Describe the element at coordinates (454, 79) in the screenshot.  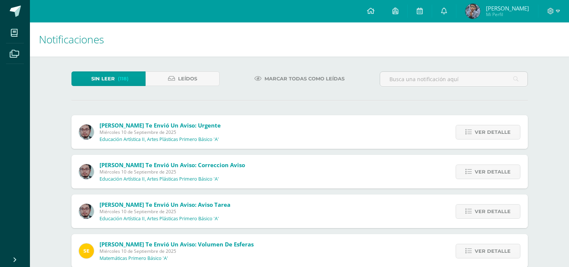
I see `input: Busca una notificación aquí` at that location.